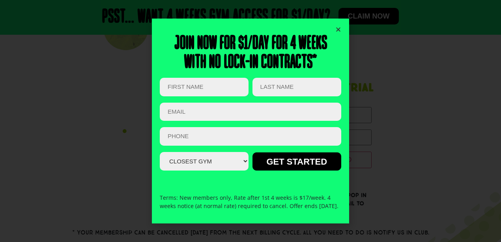  Describe the element at coordinates (251, 112) in the screenshot. I see `input: Email` at that location.